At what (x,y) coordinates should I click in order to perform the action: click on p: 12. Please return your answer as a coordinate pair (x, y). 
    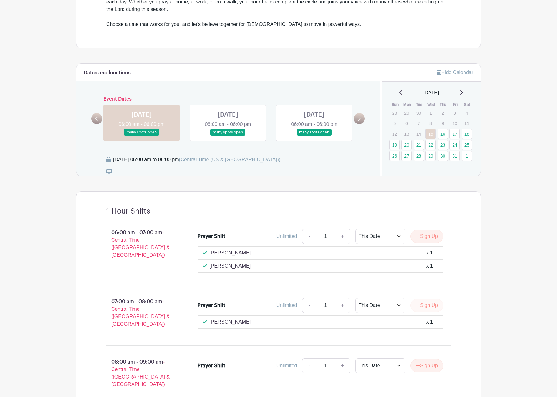
    Looking at the image, I should click on (394, 134).